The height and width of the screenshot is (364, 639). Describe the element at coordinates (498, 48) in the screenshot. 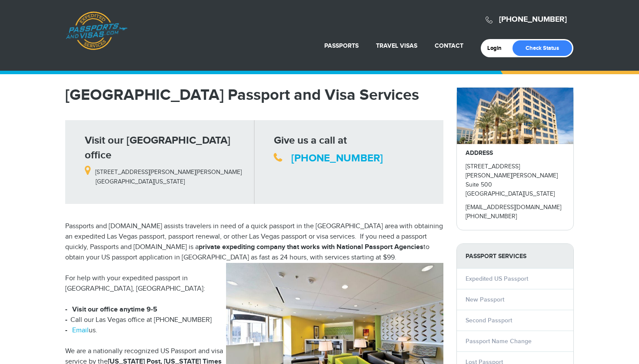

I see `a: Login` at that location.